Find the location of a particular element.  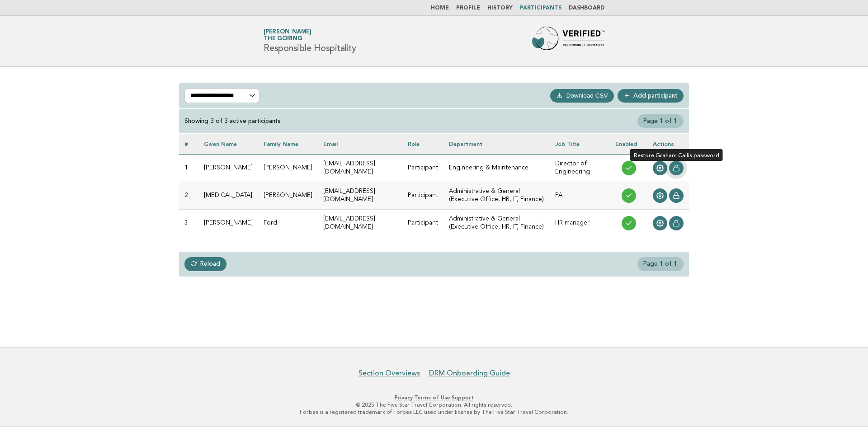

a: Support is located at coordinates (462, 397).